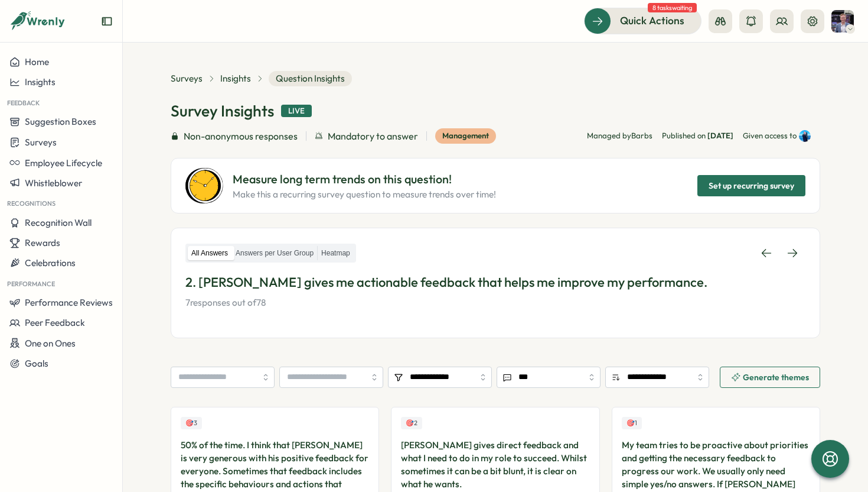 The height and width of the screenshot is (492, 868). What do you see at coordinates (275, 253) in the screenshot?
I see `label: Answers per User Group` at bounding box center [275, 253].